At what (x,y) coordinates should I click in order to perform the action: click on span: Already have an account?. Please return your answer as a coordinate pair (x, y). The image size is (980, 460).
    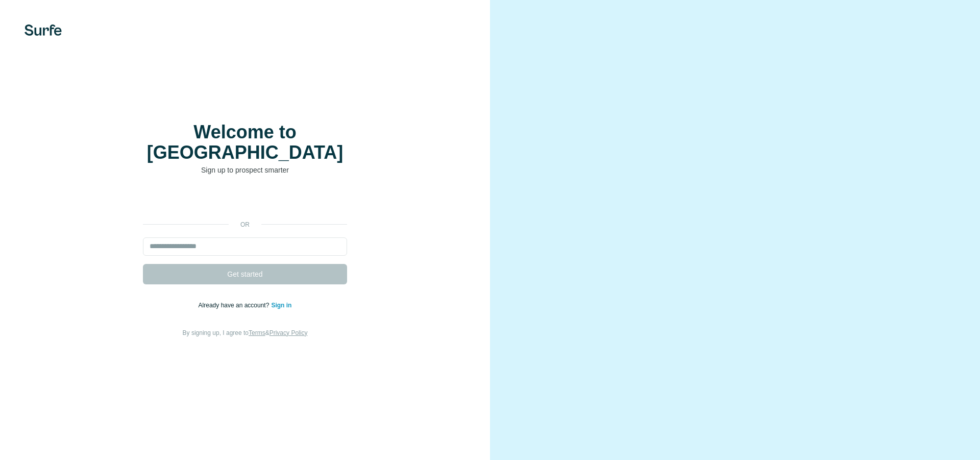
    Looking at the image, I should click on (235, 305).